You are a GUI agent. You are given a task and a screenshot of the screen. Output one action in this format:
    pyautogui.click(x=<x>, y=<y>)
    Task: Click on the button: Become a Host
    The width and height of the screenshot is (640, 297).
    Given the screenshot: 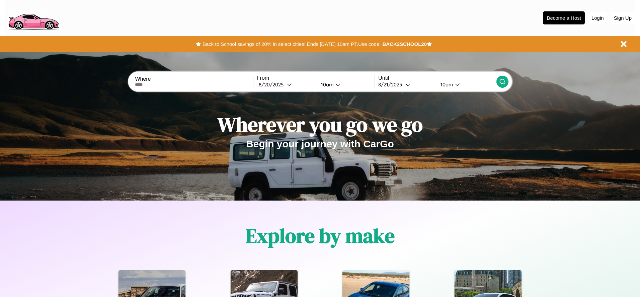 What is the action you would take?
    pyautogui.click(x=564, y=18)
    